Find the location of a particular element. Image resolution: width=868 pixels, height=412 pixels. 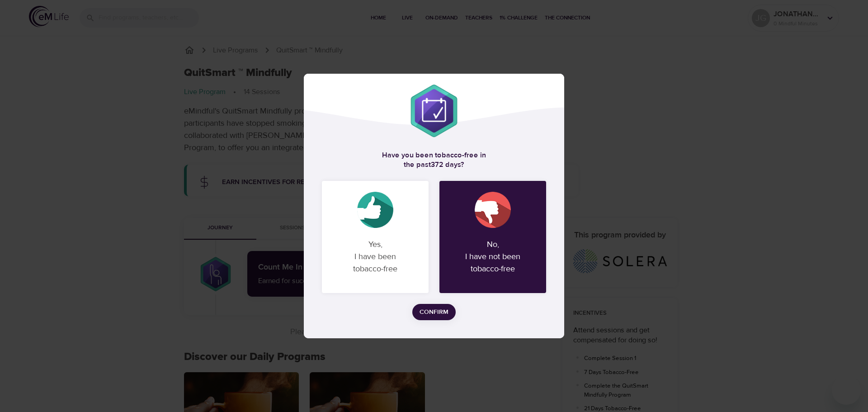

span: Confirm is located at coordinates (434, 312).